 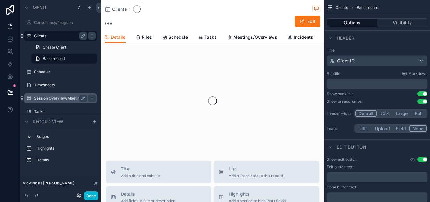 What do you see at coordinates (364, 129) in the screenshot?
I see `button: URL` at bounding box center [364, 129].